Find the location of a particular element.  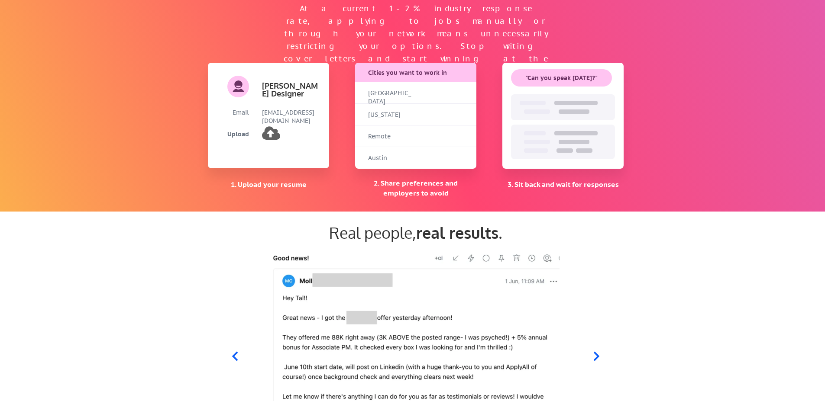

div: 1. Upload your resume is located at coordinates (268, 184).